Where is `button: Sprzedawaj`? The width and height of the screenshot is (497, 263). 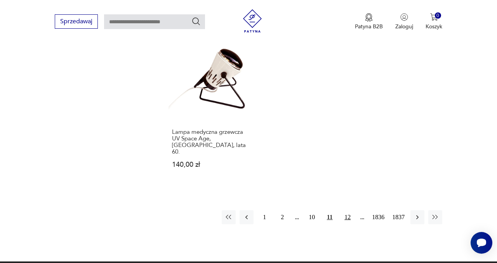
button: Sprzedawaj is located at coordinates (76, 21).